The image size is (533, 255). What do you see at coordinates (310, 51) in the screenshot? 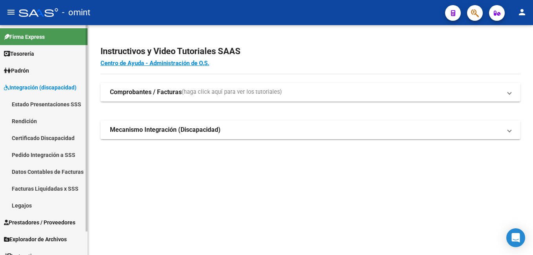
I see `h2: Instructivos y Video Tutoriales SAAS` at bounding box center [310, 51].